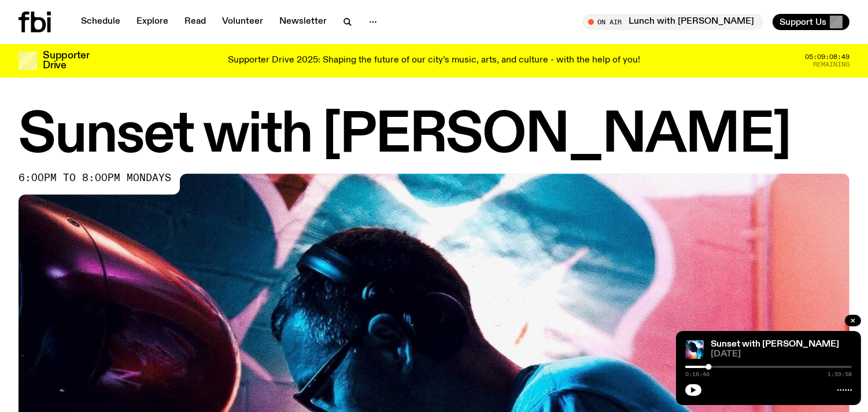 Image resolution: width=868 pixels, height=412 pixels. I want to click on a: Explore, so click(152, 22).